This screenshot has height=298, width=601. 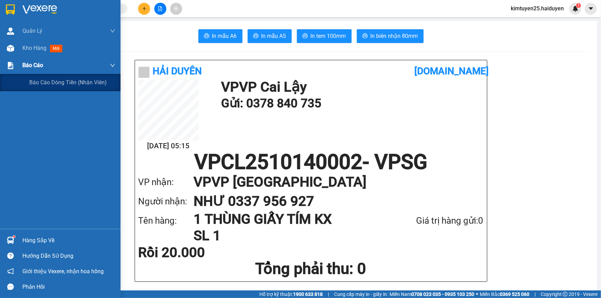 I want to click on span: In mẫu A6, so click(x=225, y=36).